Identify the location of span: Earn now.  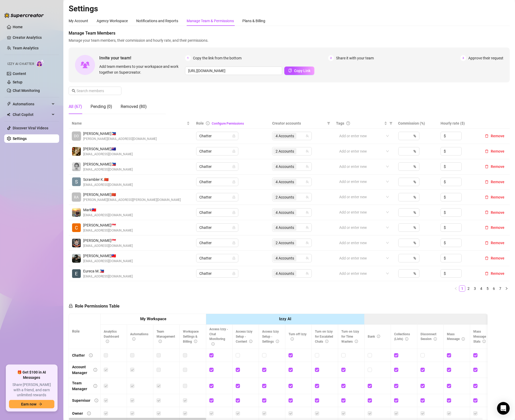
(29, 404).